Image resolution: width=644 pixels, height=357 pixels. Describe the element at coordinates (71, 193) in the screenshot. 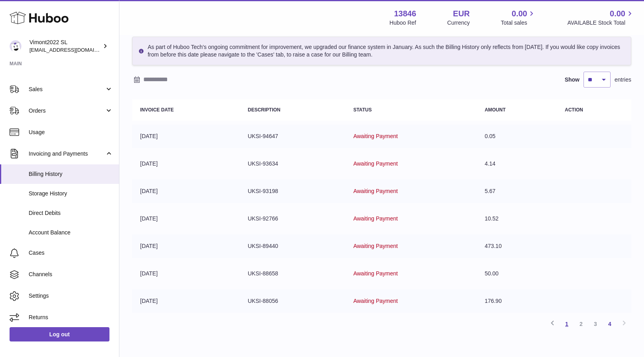

I see `span: Storage History` at that location.